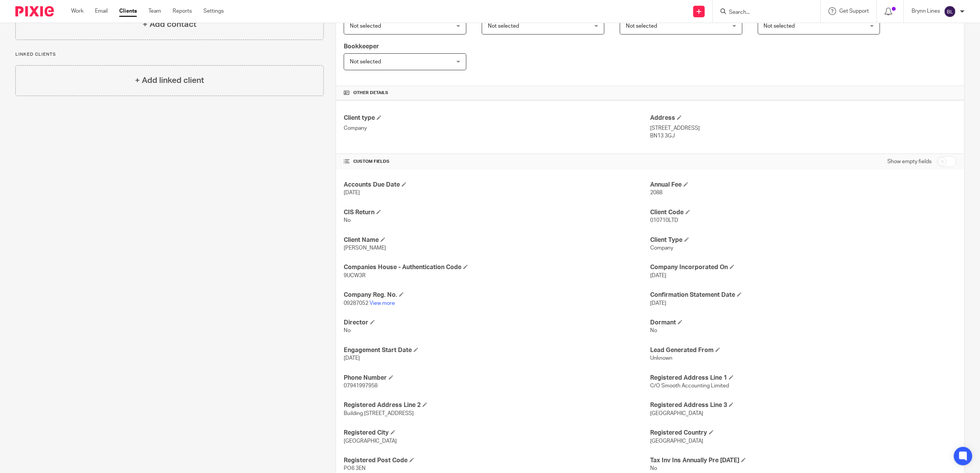 This screenshot has height=473, width=980. Describe the element at coordinates (497, 213) in the screenshot. I see `h4: CIS Return` at that location.